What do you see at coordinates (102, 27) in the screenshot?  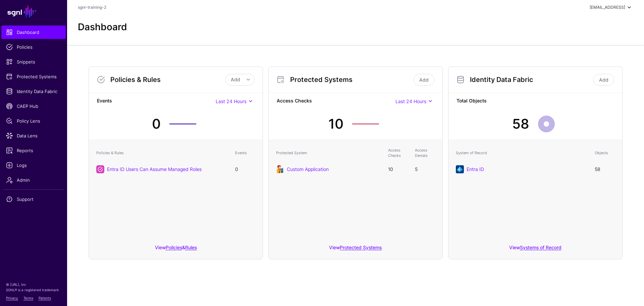 I see `h2: Dashboard` at bounding box center [102, 27].